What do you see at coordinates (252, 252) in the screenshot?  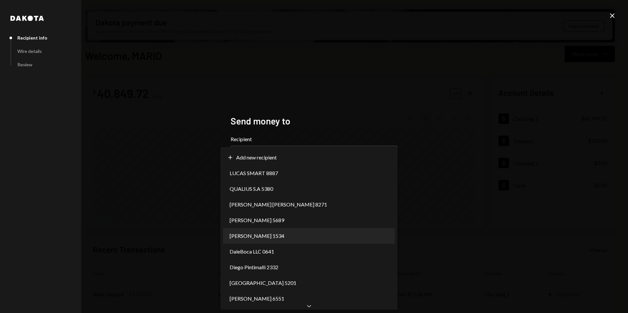 I see `span: DaleBoca LLC 0641` at bounding box center [252, 252].